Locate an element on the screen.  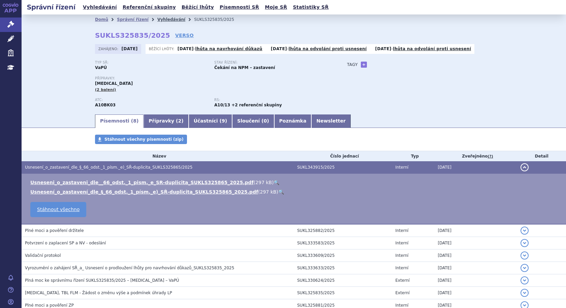
a: Moje SŘ is located at coordinates (276, 7).